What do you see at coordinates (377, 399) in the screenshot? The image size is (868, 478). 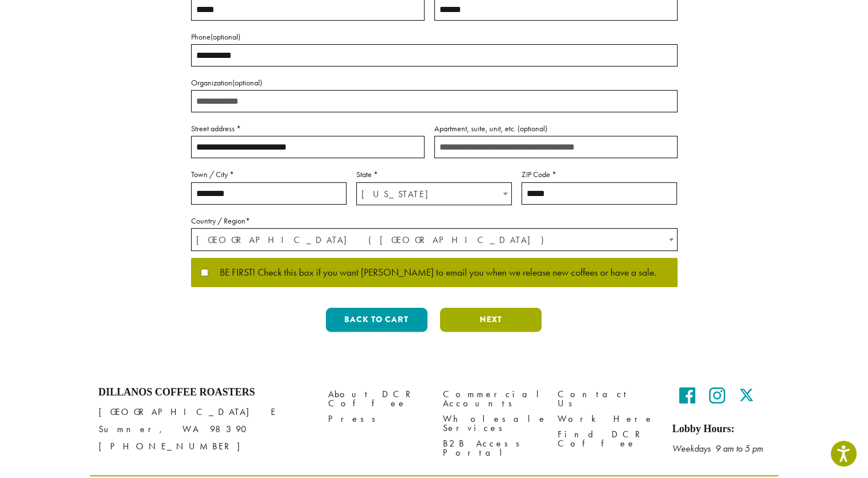 I see `a: About DCR Coffee` at bounding box center [377, 399].